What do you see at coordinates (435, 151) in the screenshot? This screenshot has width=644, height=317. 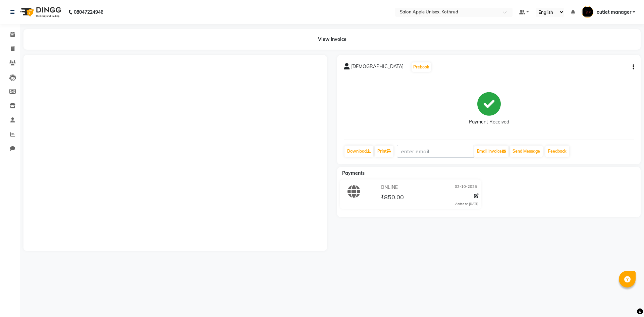 I see `input: enter email` at bounding box center [435, 151].